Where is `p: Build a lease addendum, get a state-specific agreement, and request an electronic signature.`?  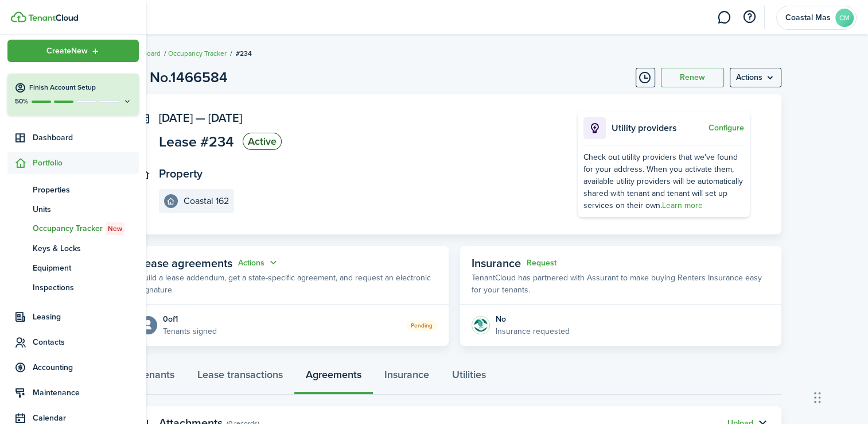
p: Build a lease addendum, get a state-specific agreement, and request an electronic signature. is located at coordinates (288, 284).